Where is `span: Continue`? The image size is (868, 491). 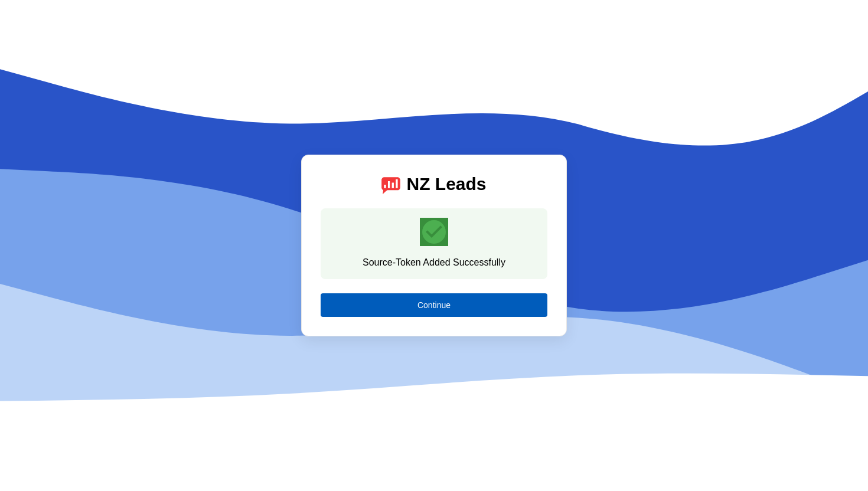
span: Continue is located at coordinates (434, 306).